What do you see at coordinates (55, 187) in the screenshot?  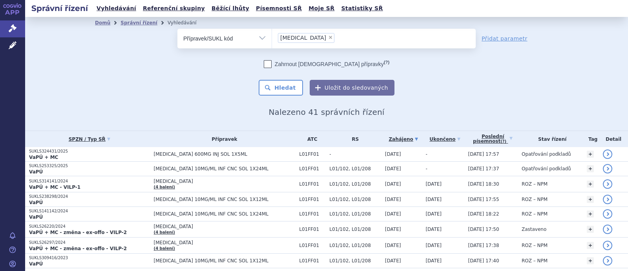 I see `strong: VaPÚ + MC - VILP-1` at bounding box center [55, 187].